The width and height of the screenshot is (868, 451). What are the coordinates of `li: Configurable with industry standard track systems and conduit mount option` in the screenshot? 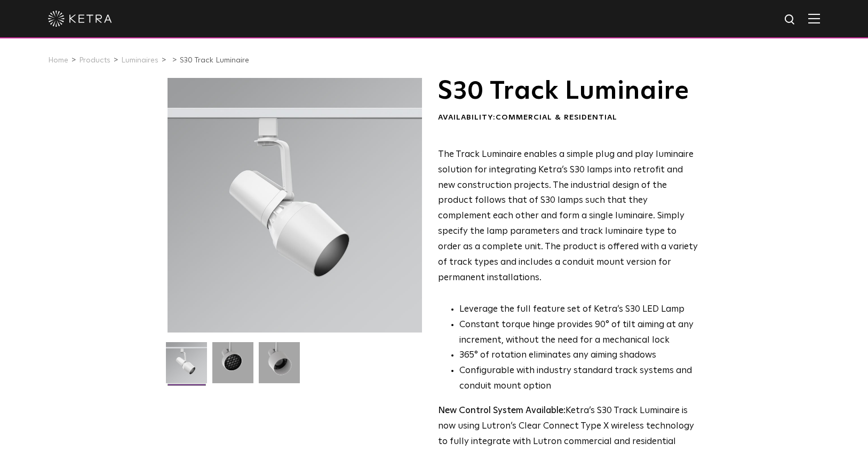 It's located at (579, 378).